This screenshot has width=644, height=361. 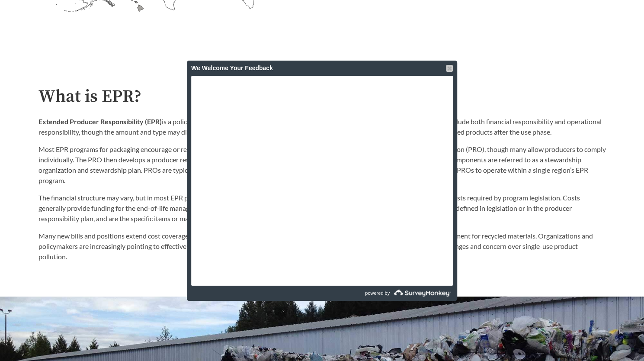 What do you see at coordinates (377, 293) in the screenshot?
I see `span: powered by` at bounding box center [377, 293].